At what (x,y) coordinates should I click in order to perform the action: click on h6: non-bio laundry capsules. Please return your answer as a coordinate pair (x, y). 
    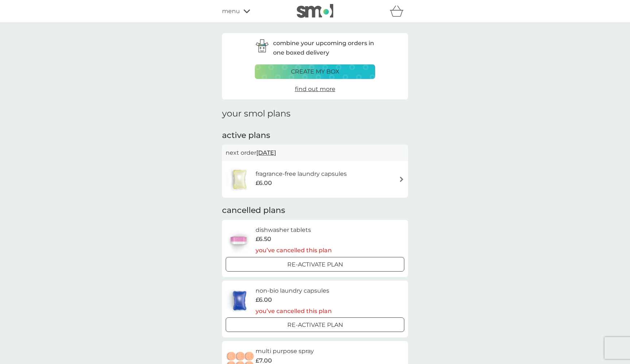
    Looking at the image, I should click on (293, 291).